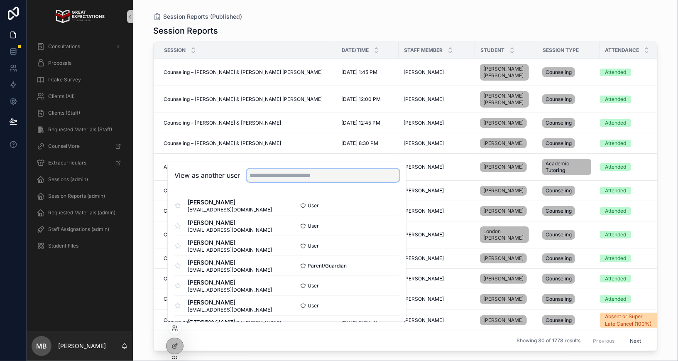 This screenshot has width=678, height=361. I want to click on span: Student, so click(493, 50).